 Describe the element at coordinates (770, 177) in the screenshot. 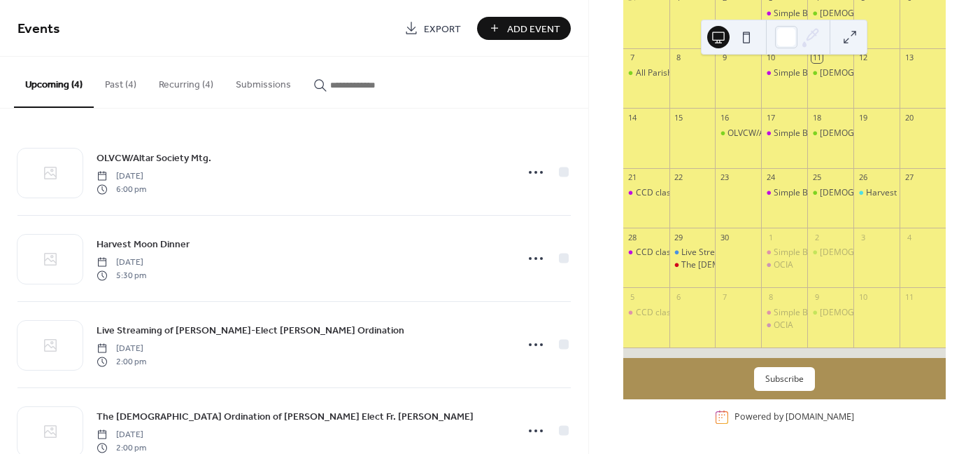

I see `div: 24` at that location.